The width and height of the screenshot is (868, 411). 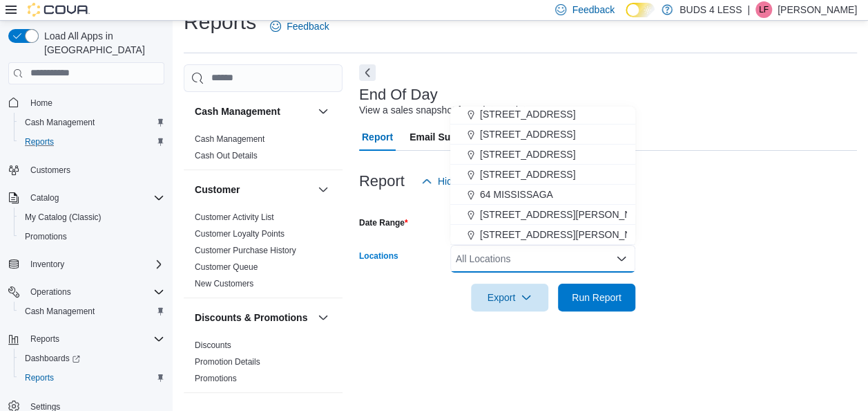 What do you see at coordinates (251, 317) in the screenshot?
I see `h3: Discounts & Promotions` at bounding box center [251, 317].